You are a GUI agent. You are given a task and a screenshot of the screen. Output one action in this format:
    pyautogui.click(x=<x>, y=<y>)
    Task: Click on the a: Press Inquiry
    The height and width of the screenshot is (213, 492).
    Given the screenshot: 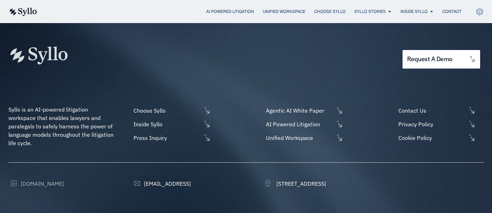 What is the action you would take?
    pyautogui.click(x=171, y=138)
    